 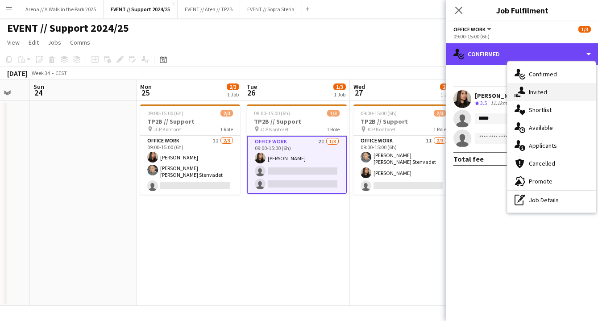 I want to click on span: 3.5, so click(x=483, y=103).